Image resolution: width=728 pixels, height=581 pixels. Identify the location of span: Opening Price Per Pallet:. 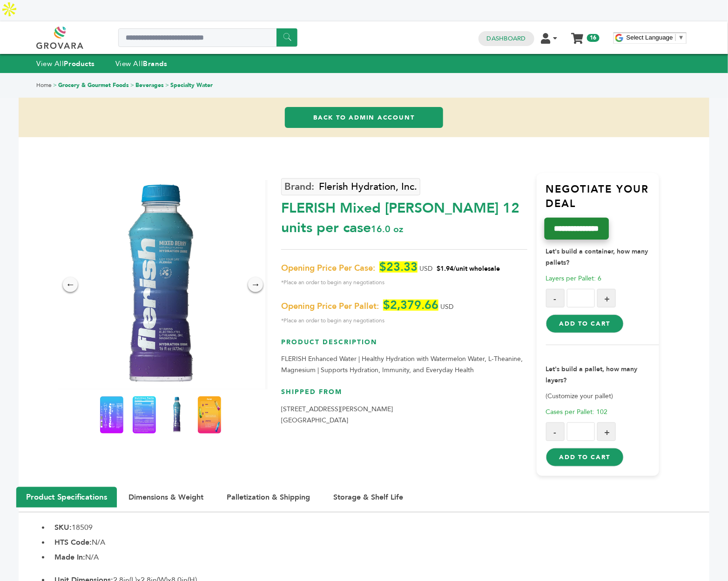
(330, 307).